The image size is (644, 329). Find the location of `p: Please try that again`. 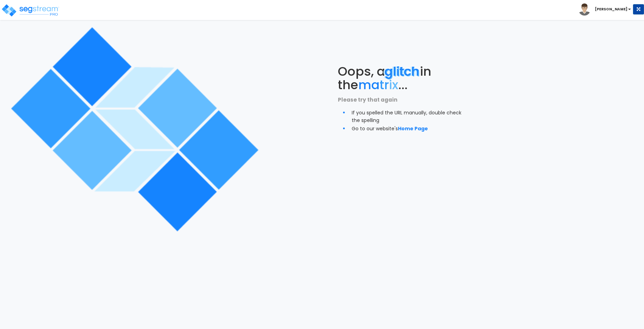

p: Please try that again is located at coordinates (403, 100).